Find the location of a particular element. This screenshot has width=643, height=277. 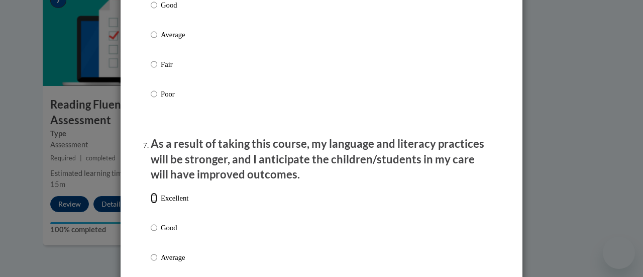

input: Good is located at coordinates (154, 227).